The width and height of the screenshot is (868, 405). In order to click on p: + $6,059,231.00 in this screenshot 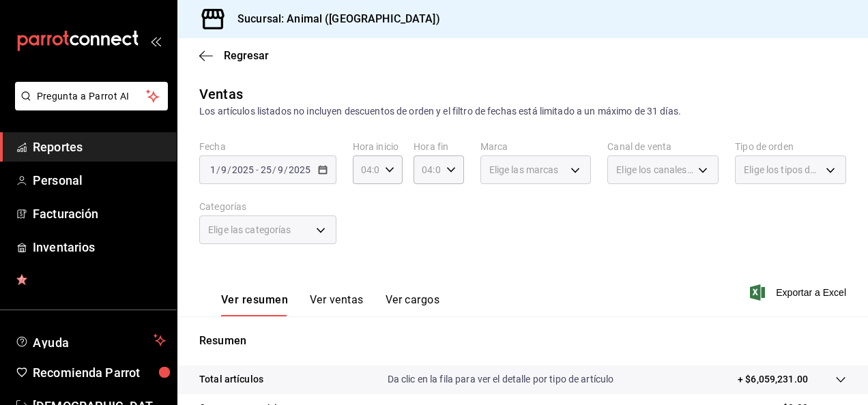, I will do `click(772, 379)`.